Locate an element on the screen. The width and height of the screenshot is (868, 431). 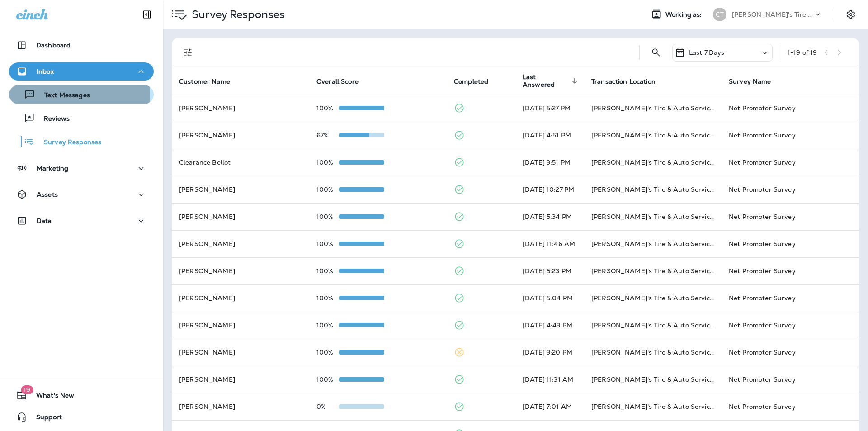
button: Settings is located at coordinates (850, 14).